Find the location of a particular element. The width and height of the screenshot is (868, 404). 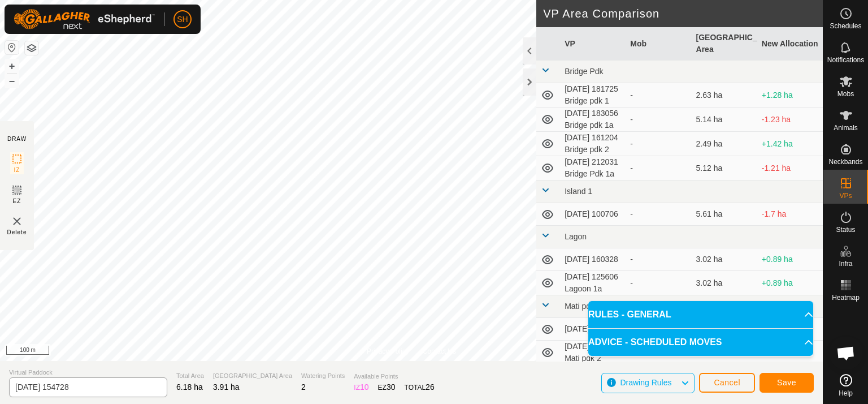

span: Lagon is located at coordinates (575, 237).